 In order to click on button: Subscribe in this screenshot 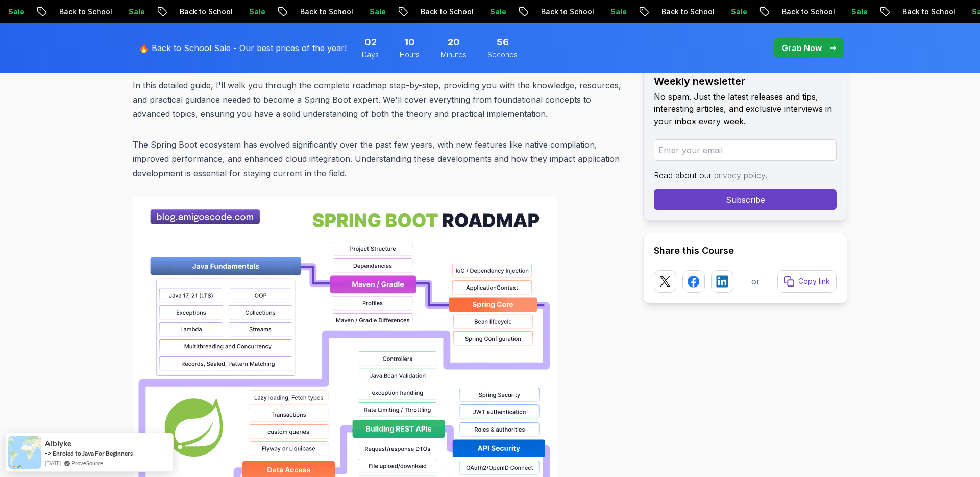, I will do `click(745, 199)`.